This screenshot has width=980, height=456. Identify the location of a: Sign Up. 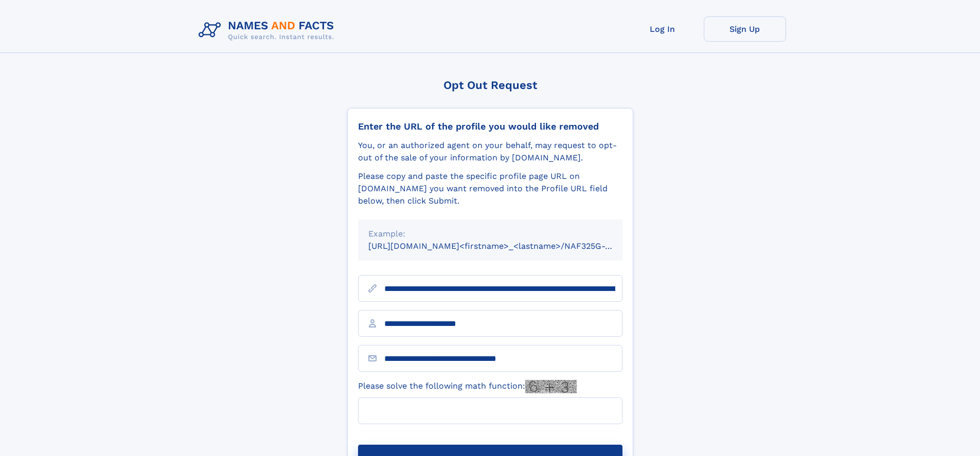
(745, 29).